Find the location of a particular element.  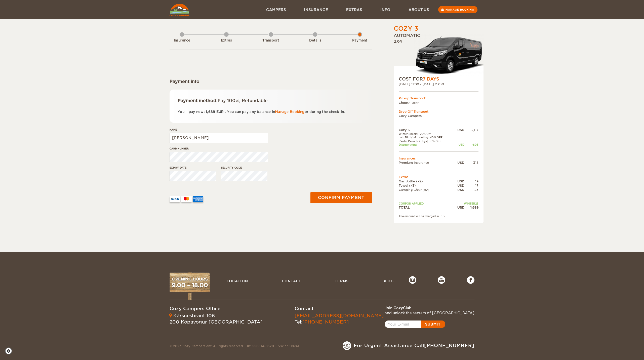

div: Contact is located at coordinates (339, 309).